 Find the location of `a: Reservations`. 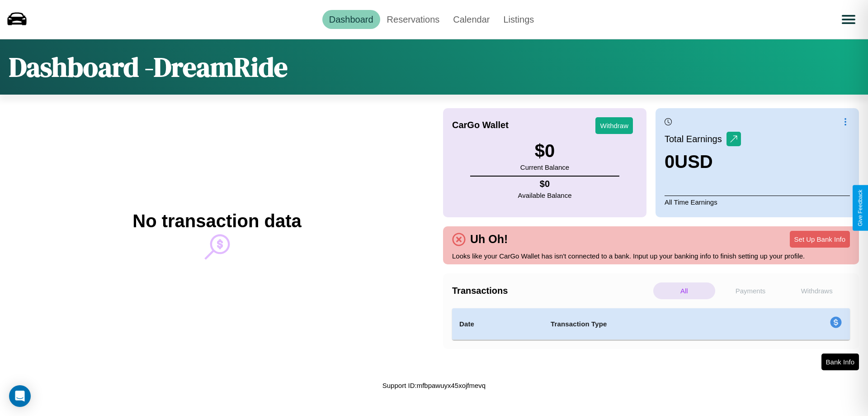

a: Reservations is located at coordinates (413, 19).